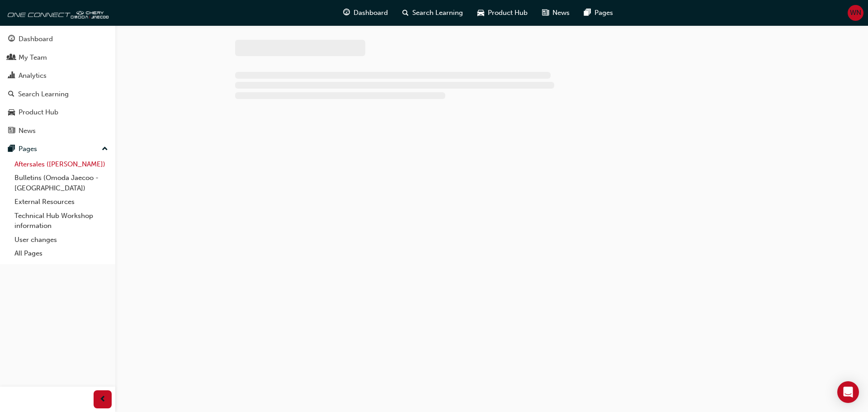  Describe the element at coordinates (365, 13) in the screenshot. I see `a: guage-iconDashboard` at that location.